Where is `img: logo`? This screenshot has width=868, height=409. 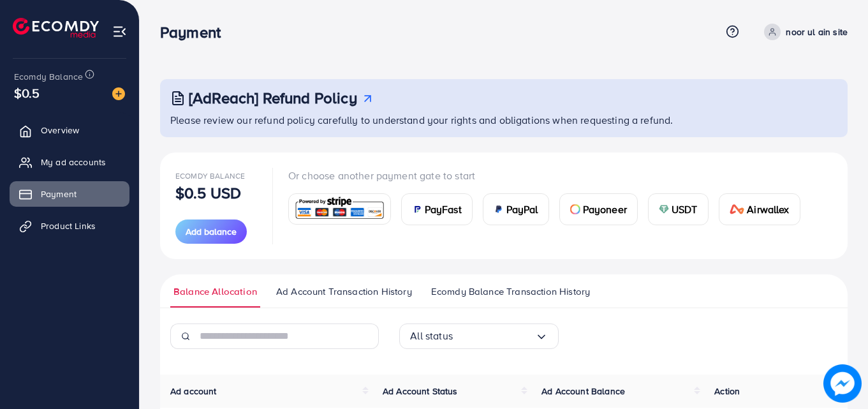 img: logo is located at coordinates (55, 27).